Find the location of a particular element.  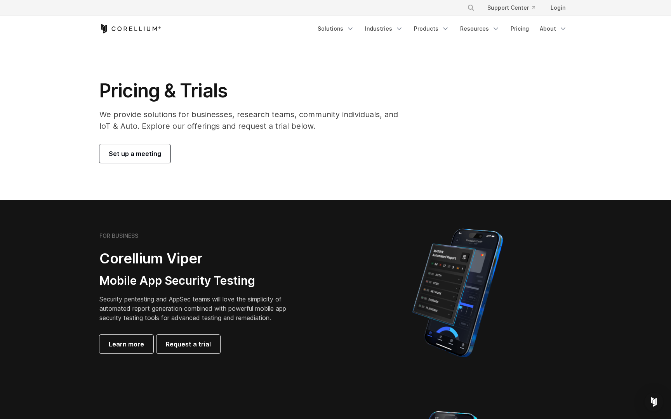

a: Resources is located at coordinates (480, 29).